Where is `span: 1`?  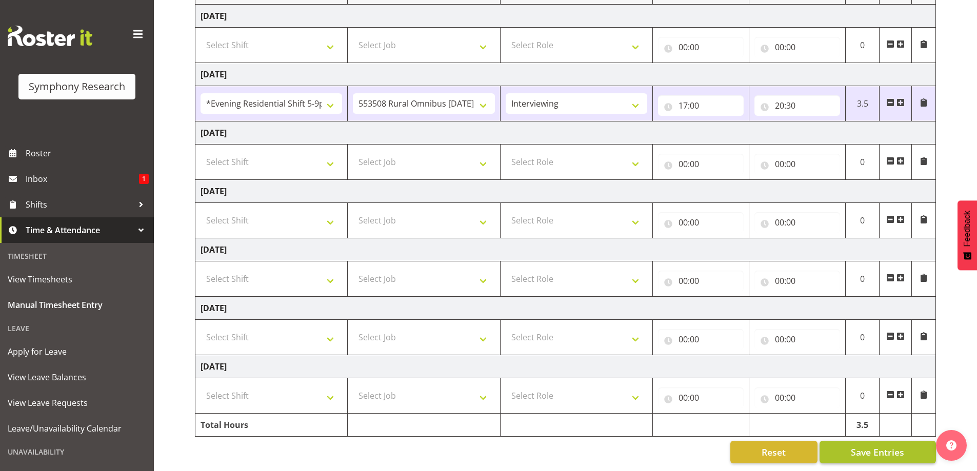
span: 1 is located at coordinates (144, 179).